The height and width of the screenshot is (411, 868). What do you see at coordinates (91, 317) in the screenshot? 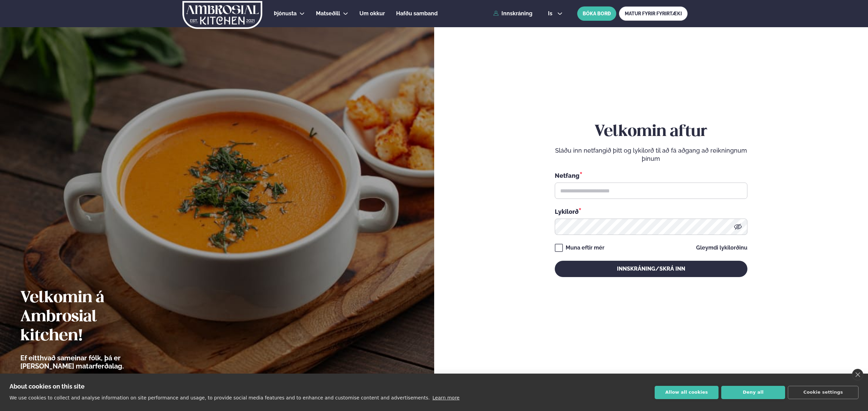
I see `h2: Velkomin á Ambrosial kitchen!` at bounding box center [91, 317].